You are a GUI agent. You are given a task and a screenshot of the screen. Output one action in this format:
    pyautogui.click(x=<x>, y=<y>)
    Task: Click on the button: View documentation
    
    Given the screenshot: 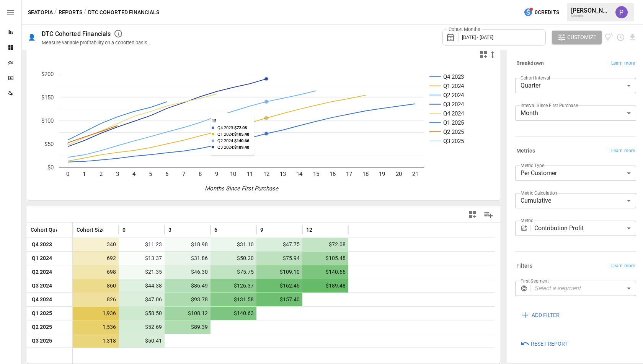 What is the action you would take?
    pyautogui.click(x=609, y=37)
    